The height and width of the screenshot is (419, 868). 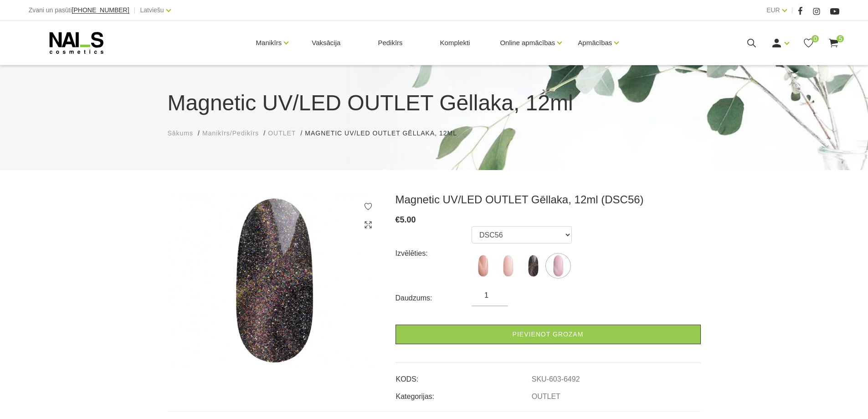 What do you see at coordinates (548, 200) in the screenshot?
I see `h3: Magnetic UV/LED OUTLET Gēllaka, 12ml (DSC56)` at bounding box center [548, 200].